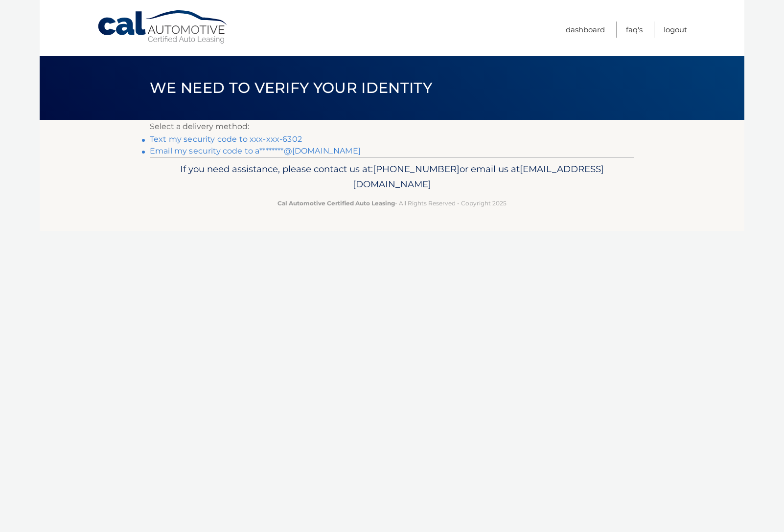  What do you see at coordinates (392, 177) in the screenshot?
I see `p: If you need assistance, please contact us at: or email us at` at bounding box center [392, 177].